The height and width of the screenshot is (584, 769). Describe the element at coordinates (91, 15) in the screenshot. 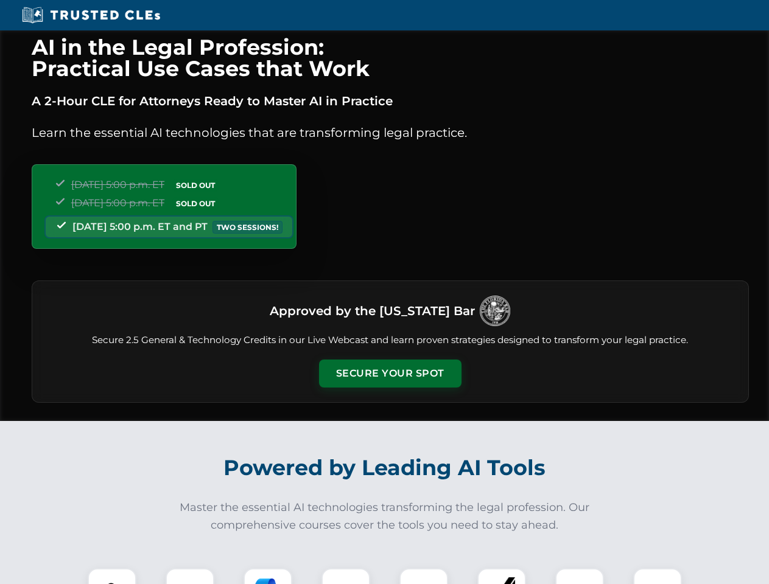

I see `img: Trusted CLEs` at that location.